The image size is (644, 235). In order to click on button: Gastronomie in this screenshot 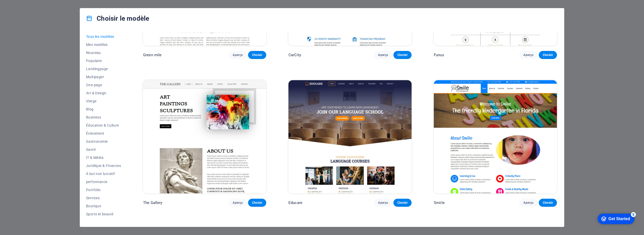, I will do `click(103, 142)`.